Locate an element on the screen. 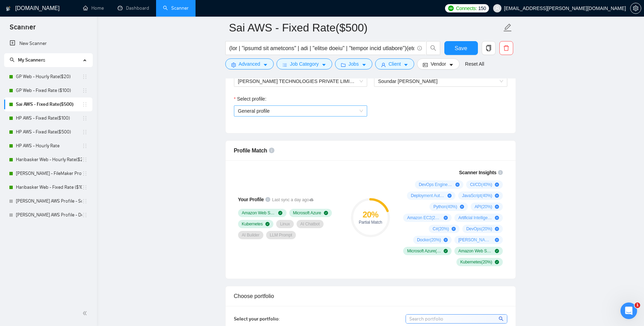 Image resolution: width=644 pixels, height=326 pixels. span: Jobs is located at coordinates (354, 64).